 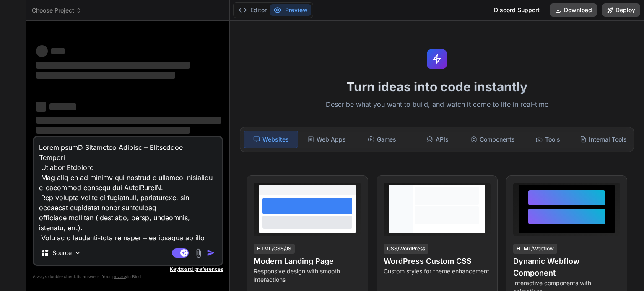 I want to click on p: Custom styles for theme enhancement, so click(x=437, y=271).